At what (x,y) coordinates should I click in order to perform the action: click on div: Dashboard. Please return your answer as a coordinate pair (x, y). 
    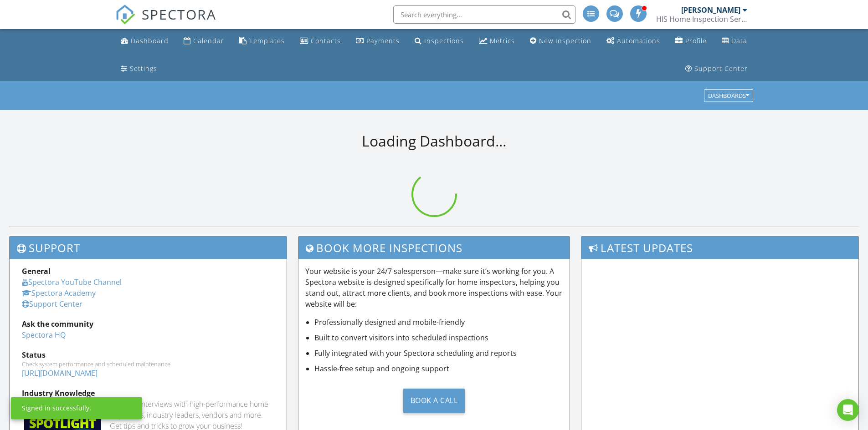
    Looking at the image, I should click on (150, 40).